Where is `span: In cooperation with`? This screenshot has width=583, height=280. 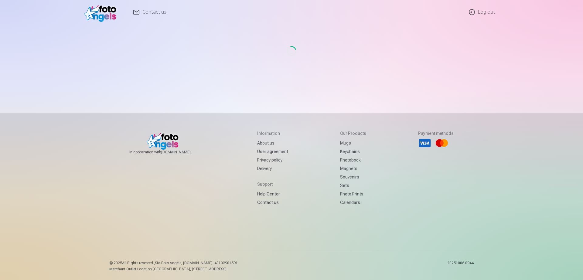
span: In cooperation with is located at coordinates (167, 152).